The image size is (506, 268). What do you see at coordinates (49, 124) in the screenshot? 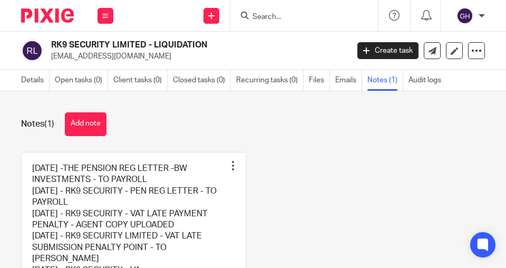
I see `span: (1)` at bounding box center [49, 124].